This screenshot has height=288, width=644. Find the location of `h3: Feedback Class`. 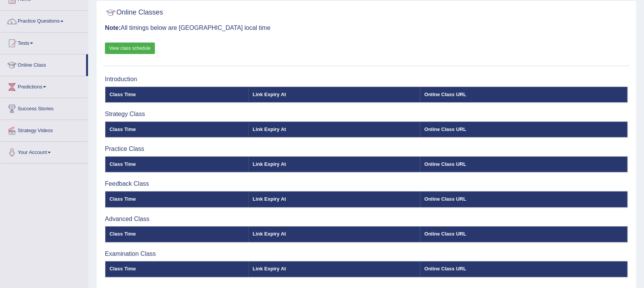

h3: Feedback Class is located at coordinates (366, 184).